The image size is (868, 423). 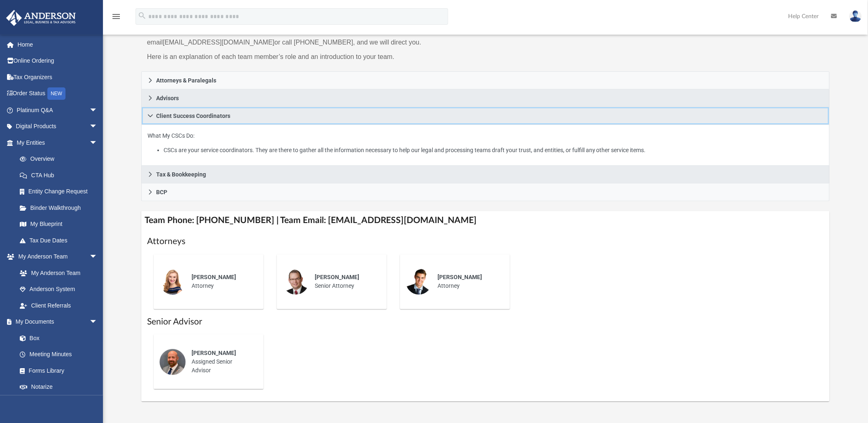 What do you see at coordinates (58, 354) in the screenshot?
I see `a: Meeting Minutes` at bounding box center [58, 354].